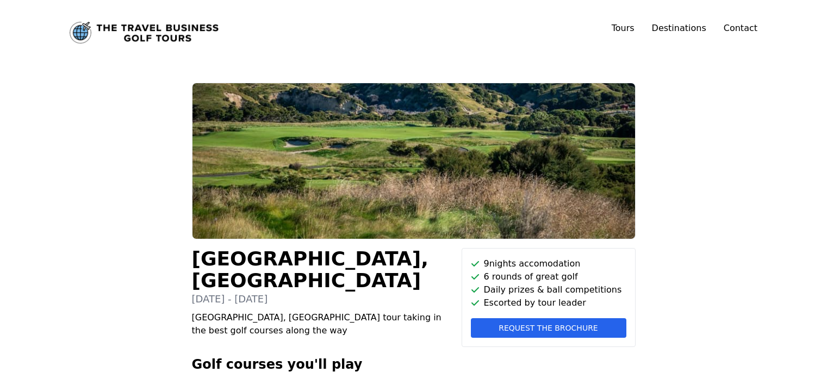 This screenshot has width=827, height=378. I want to click on li: 9 nights accomodation, so click(549, 264).